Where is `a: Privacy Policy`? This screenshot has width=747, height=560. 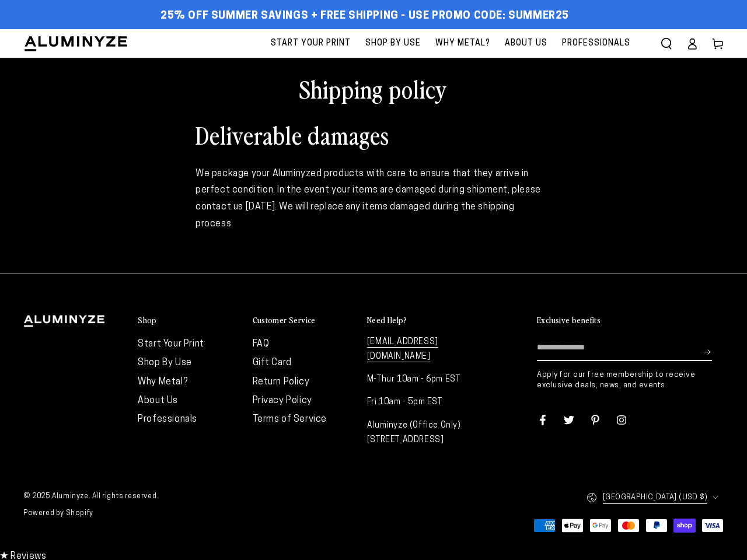 a: Privacy Policy is located at coordinates (283, 401).